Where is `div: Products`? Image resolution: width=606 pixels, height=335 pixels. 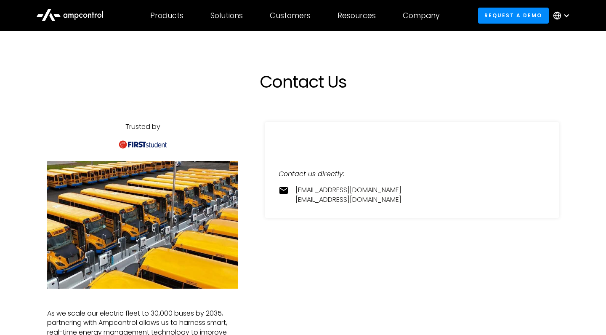
div: Products is located at coordinates (167, 16).